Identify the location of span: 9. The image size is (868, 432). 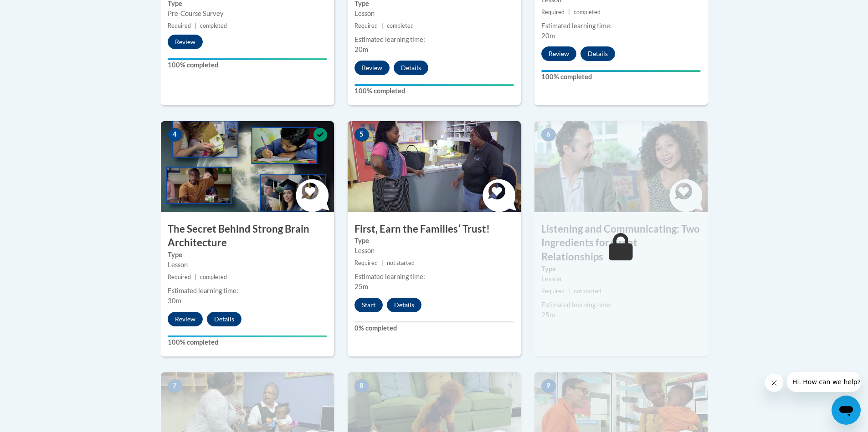
(549, 386).